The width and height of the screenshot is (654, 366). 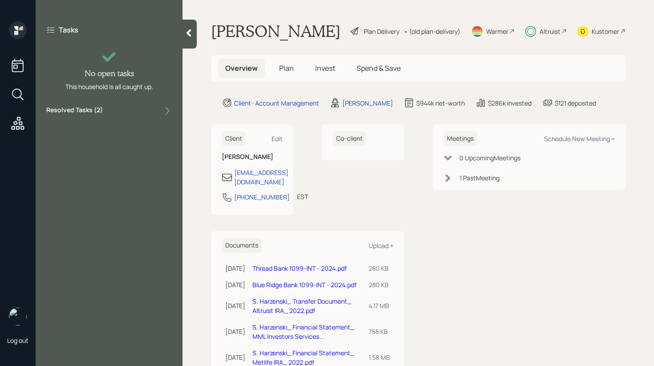 I want to click on div: 758 KB, so click(x=379, y=331).